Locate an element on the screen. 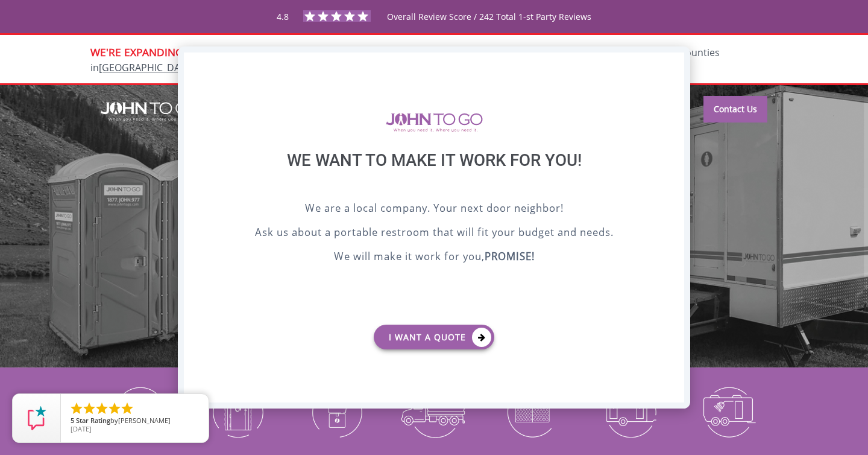 This screenshot has height=455, width=868. img: logo of viptogo is located at coordinates (434, 123).